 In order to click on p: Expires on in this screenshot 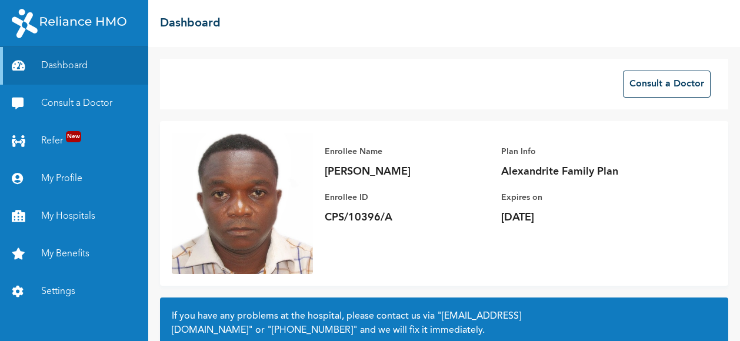, I will do `click(584, 198)`.